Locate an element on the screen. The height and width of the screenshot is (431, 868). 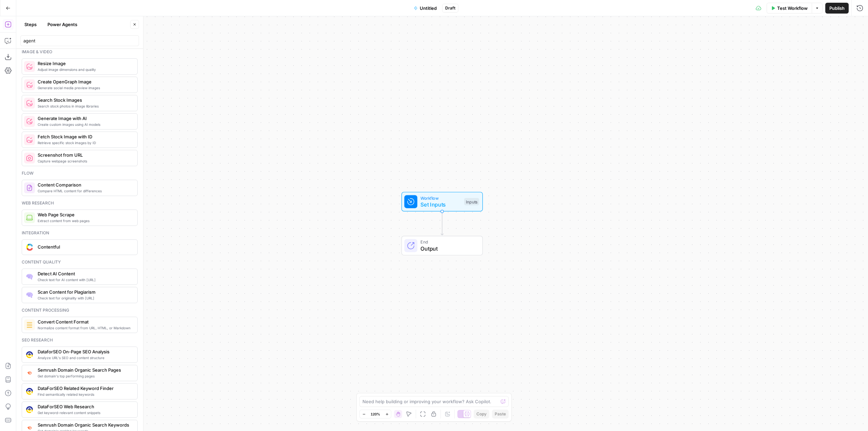
span: Paste is located at coordinates (500, 414).